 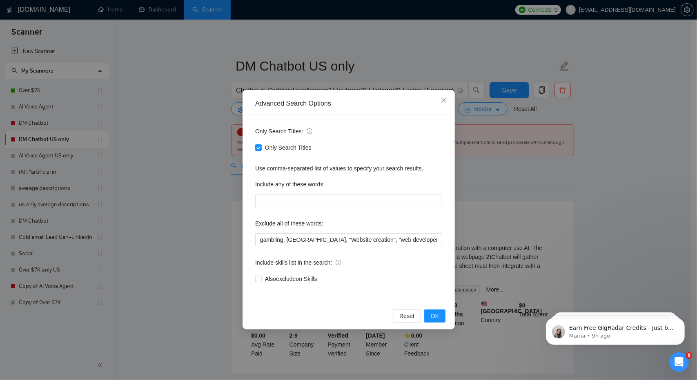 What do you see at coordinates (25, 31) in the screenshot?
I see `img: Profile image for Mariia` at bounding box center [25, 31].